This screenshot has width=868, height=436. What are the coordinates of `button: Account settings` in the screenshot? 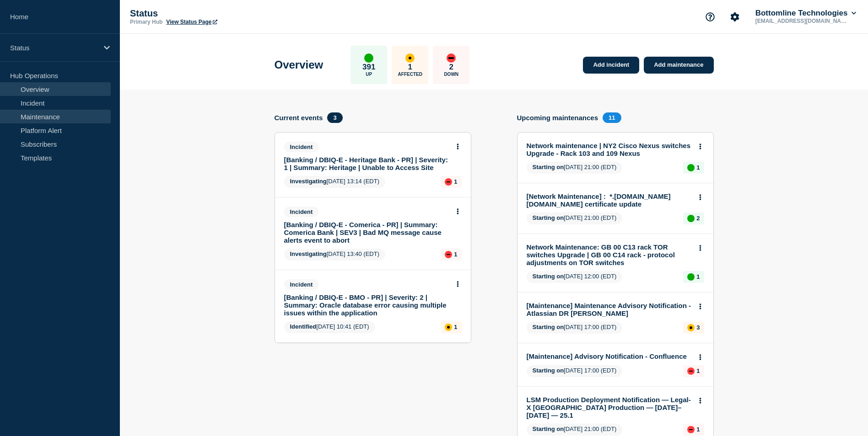 It's located at (734, 17).